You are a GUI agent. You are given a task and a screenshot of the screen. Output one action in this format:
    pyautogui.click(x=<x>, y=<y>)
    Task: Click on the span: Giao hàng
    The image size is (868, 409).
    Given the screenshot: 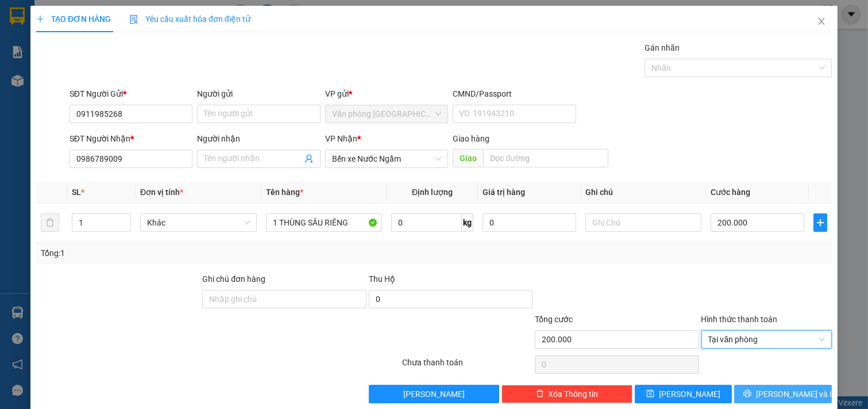 What is the action you would take?
    pyautogui.click(x=471, y=139)
    